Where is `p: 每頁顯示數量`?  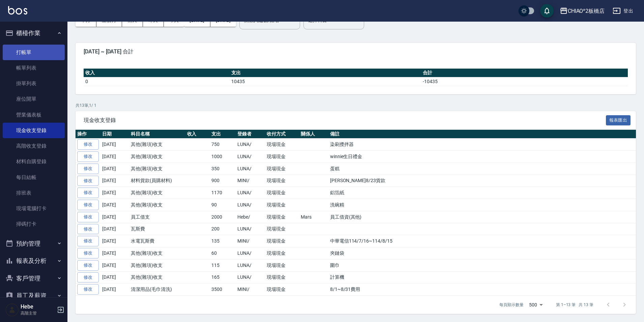
p: 每頁顯示數量 is located at coordinates (511, 304).